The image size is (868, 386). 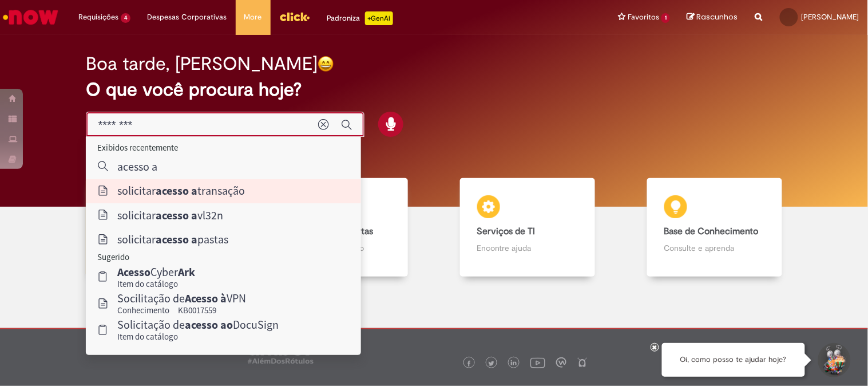 What do you see at coordinates (506, 231) in the screenshot?
I see `b: Serviços de TI` at bounding box center [506, 231].